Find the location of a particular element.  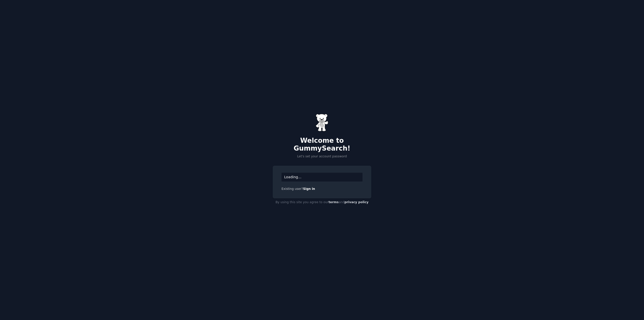

a: privacy policy is located at coordinates (356, 202).